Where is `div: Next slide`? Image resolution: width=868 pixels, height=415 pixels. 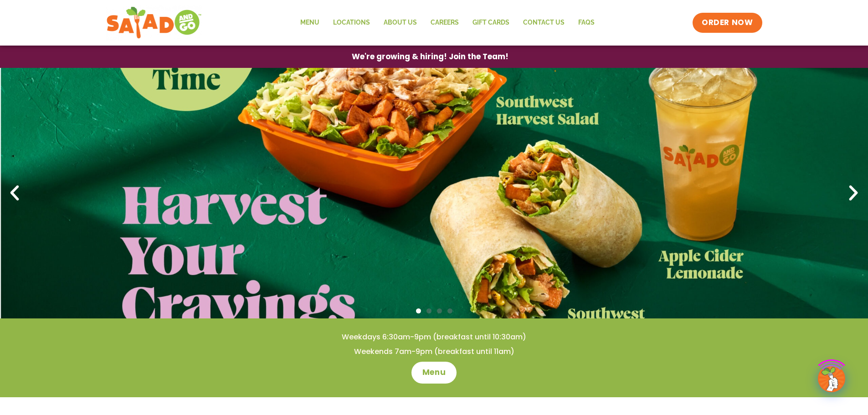 div: Next slide is located at coordinates (853, 193).